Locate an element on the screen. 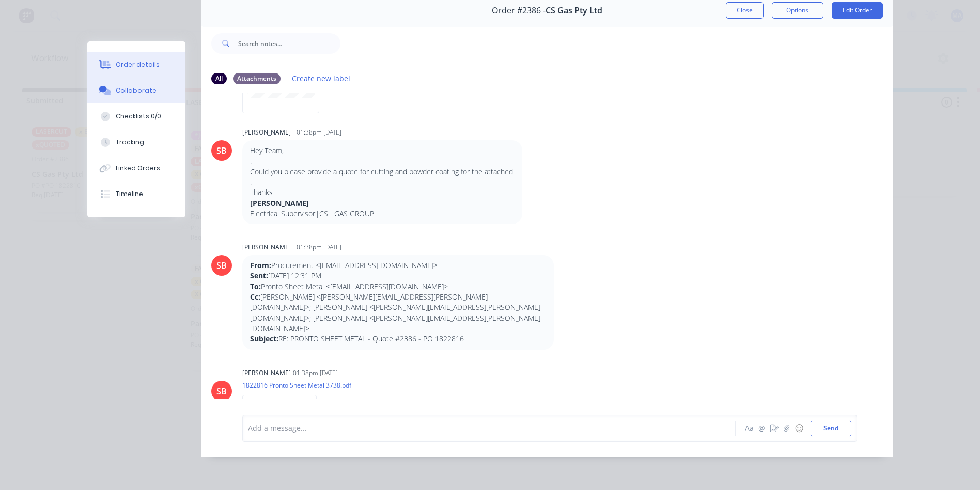 Image resolution: width=980 pixels, height=490 pixels. div: Linked Orders is located at coordinates (138, 168).